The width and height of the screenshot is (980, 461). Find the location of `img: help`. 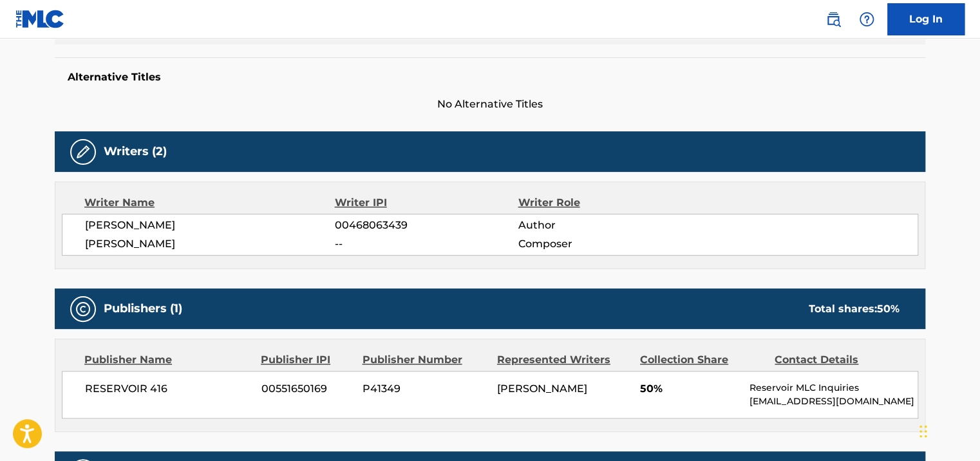

img: help is located at coordinates (867, 19).